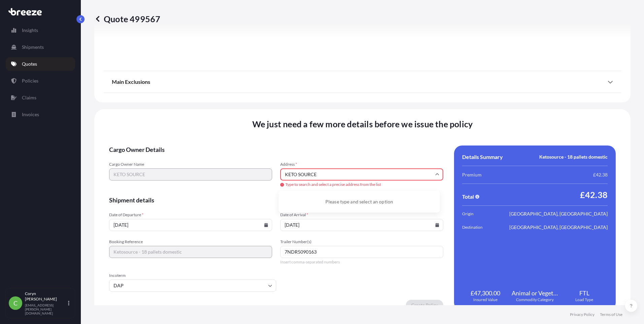  Describe the element at coordinates (362, 242) in the screenshot. I see `span: Trailer Number(s)` at that location.